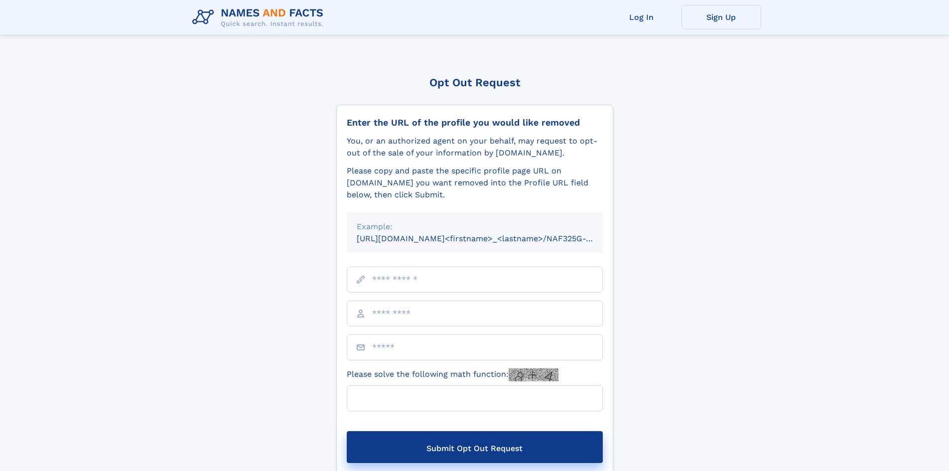 The image size is (949, 471). Describe the element at coordinates (475, 82) in the screenshot. I see `div: Opt Out Request` at that location.